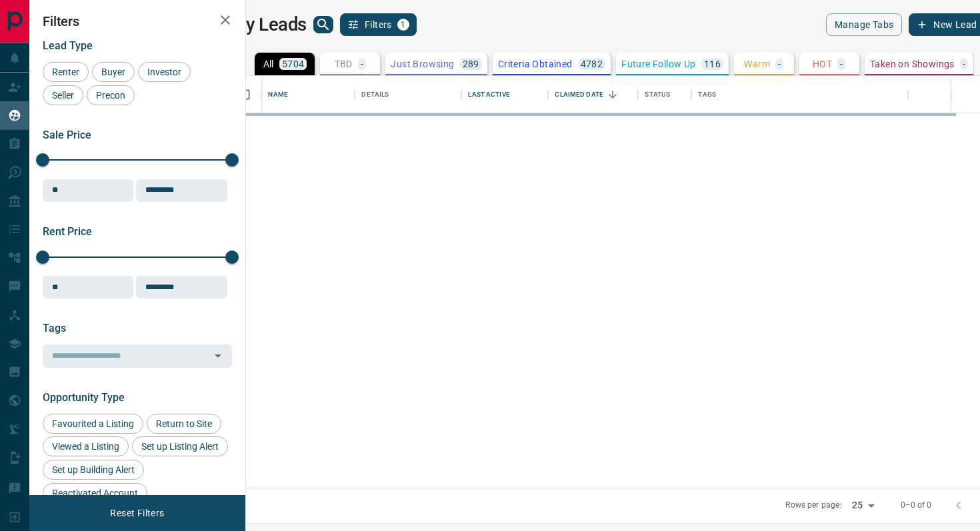 Image resolution: width=980 pixels, height=531 pixels. I want to click on span: Sale Price, so click(67, 135).